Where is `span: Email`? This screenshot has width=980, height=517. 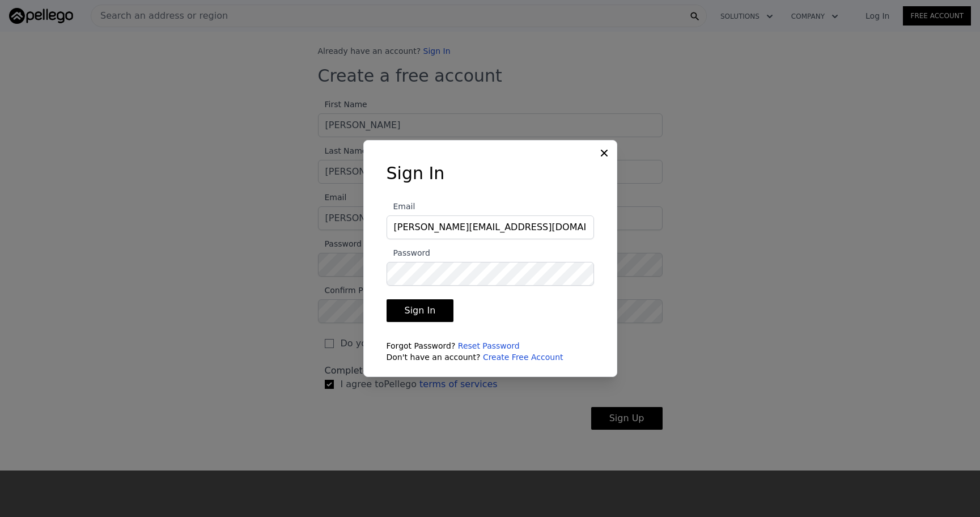
span: Email is located at coordinates (401, 206).